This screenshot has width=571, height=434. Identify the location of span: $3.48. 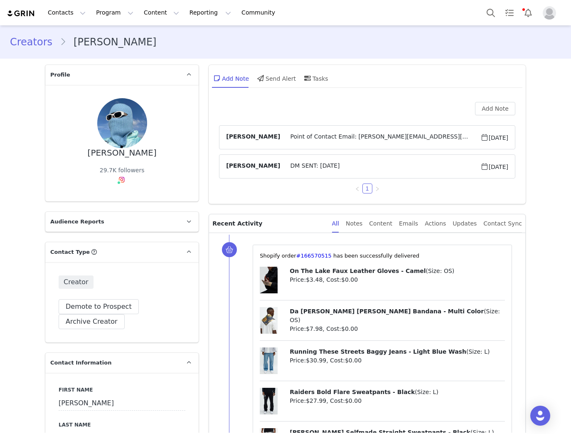
(314, 280).